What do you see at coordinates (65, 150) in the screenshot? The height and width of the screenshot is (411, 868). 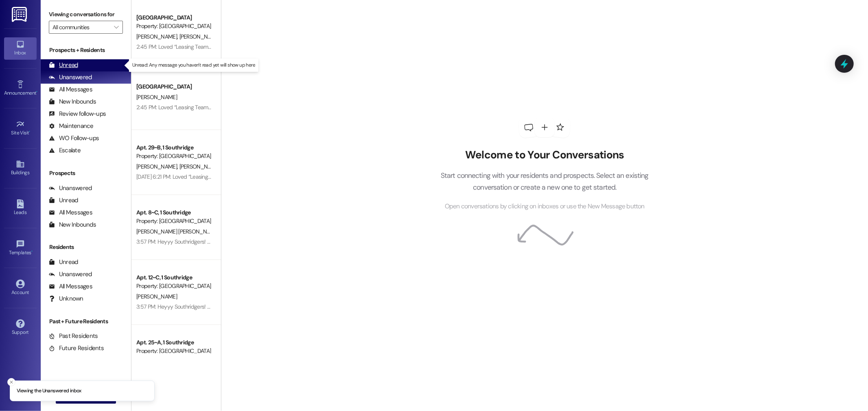 I see `div: Escalate` at bounding box center [65, 150].